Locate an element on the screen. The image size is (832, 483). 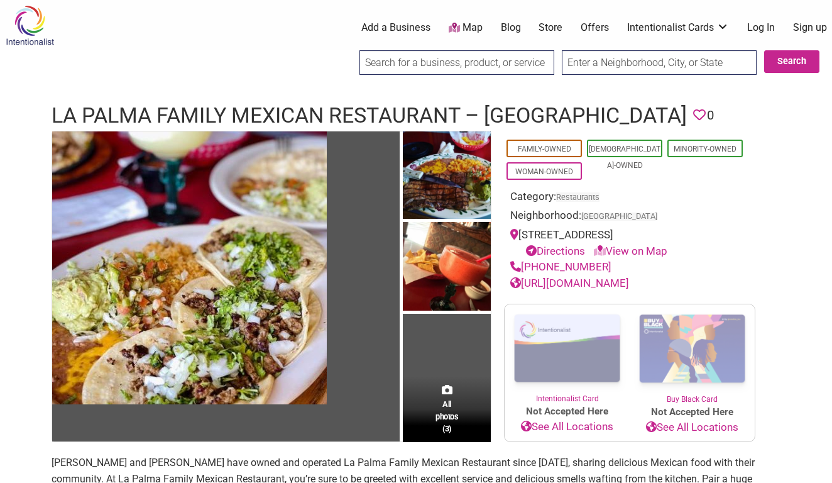
div: Category: is located at coordinates (630, 198).